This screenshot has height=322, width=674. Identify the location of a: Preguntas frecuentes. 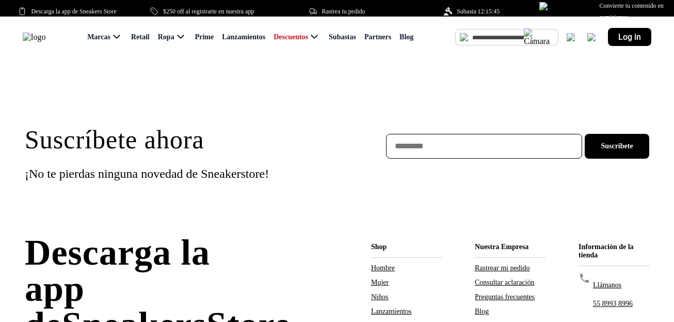
(505, 296).